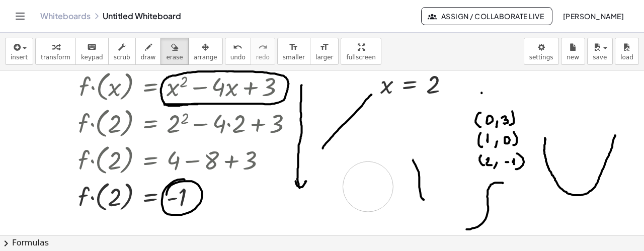 The width and height of the screenshot is (644, 251). What do you see at coordinates (294, 57) in the screenshot?
I see `span: smaller` at bounding box center [294, 57].